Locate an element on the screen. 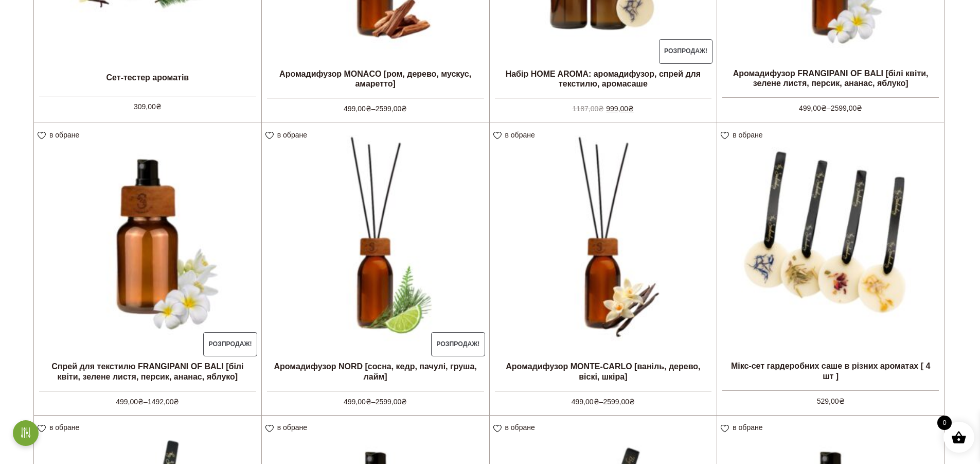  h2: Аромадифузор NORD [сосна, кедр, пачулі, груша, лайм] is located at coordinates (375, 371).